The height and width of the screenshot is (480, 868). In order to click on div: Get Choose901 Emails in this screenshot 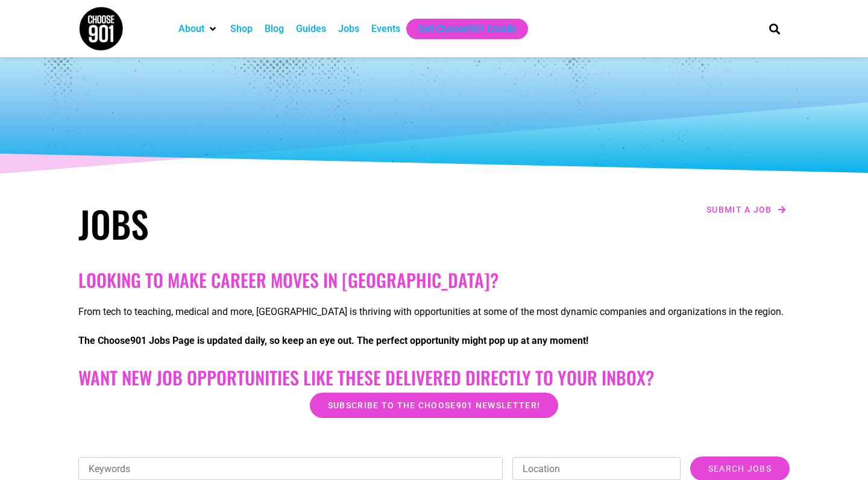, I will do `click(467, 29)`.